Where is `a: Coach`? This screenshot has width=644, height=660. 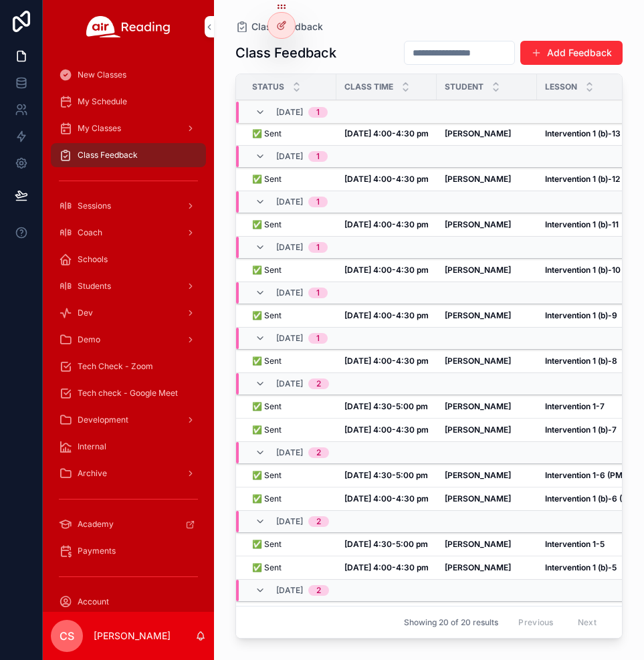 a: Coach is located at coordinates (128, 233).